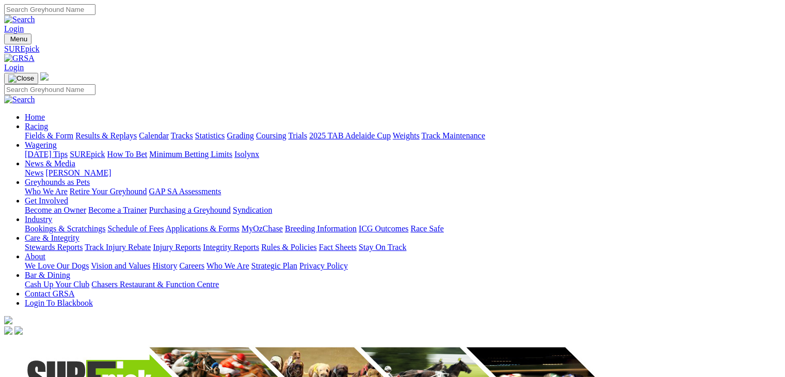 The image size is (785, 377). I want to click on a: How To Bet, so click(128, 154).